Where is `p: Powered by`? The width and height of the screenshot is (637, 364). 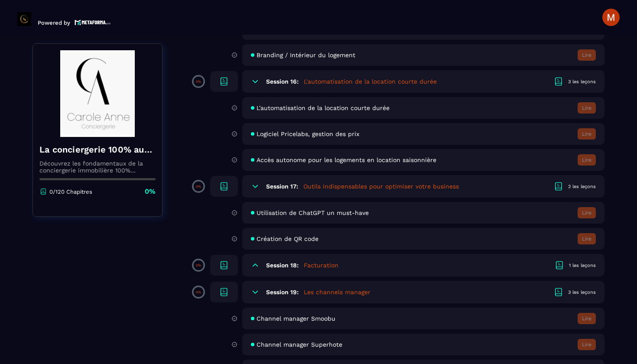
p: Powered by is located at coordinates (54, 22).